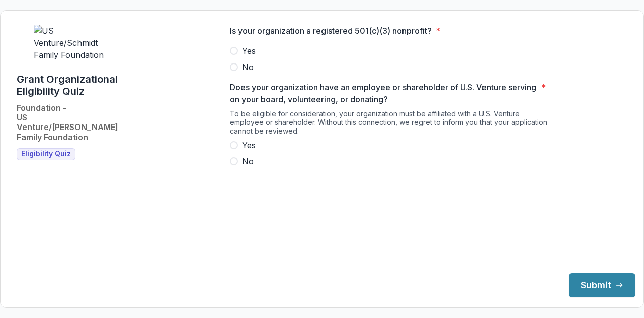 Image resolution: width=644 pixels, height=318 pixels. I want to click on button: Submit, so click(602, 285).